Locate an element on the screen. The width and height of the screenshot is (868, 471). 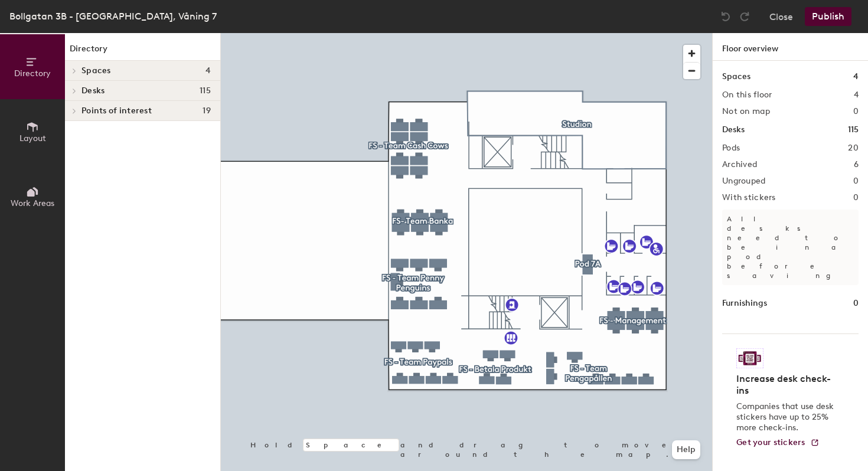
p: All desks need to be in a pod before saving is located at coordinates (790, 247).